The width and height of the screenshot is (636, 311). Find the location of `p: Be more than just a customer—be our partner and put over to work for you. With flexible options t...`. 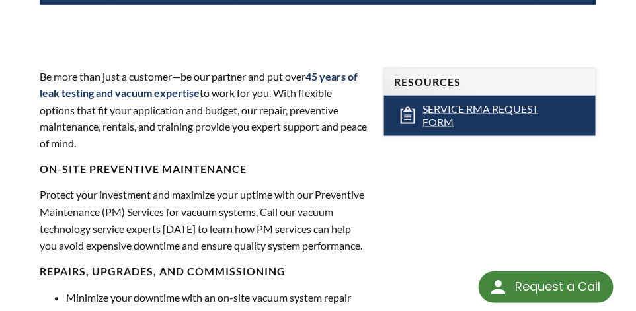

p: Be more than just a customer—be our partner and put over to work for you. With flexible options t... is located at coordinates (203, 110).